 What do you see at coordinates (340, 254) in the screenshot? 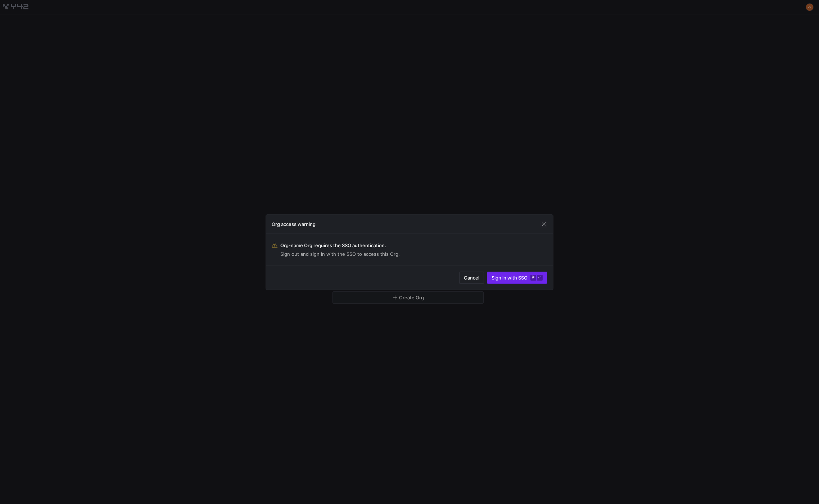
I see `span: Sign out and sign in with the SSO to access this Org.` at bounding box center [340, 254].